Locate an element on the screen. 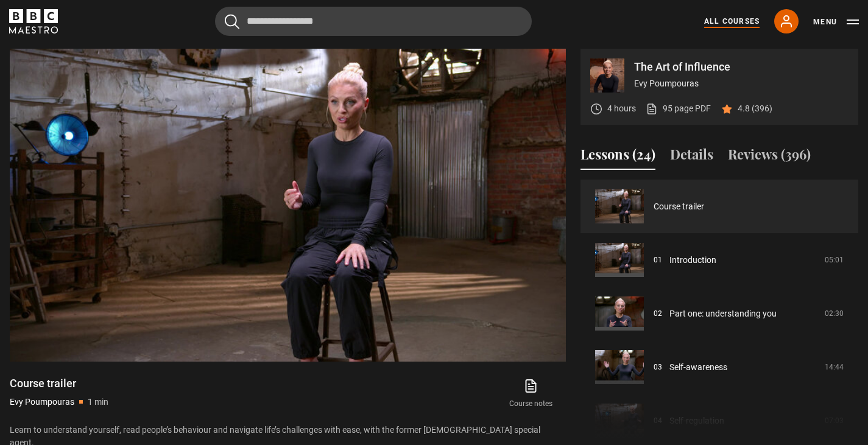 The image size is (868, 445). a: Course trailer is located at coordinates (678, 206).